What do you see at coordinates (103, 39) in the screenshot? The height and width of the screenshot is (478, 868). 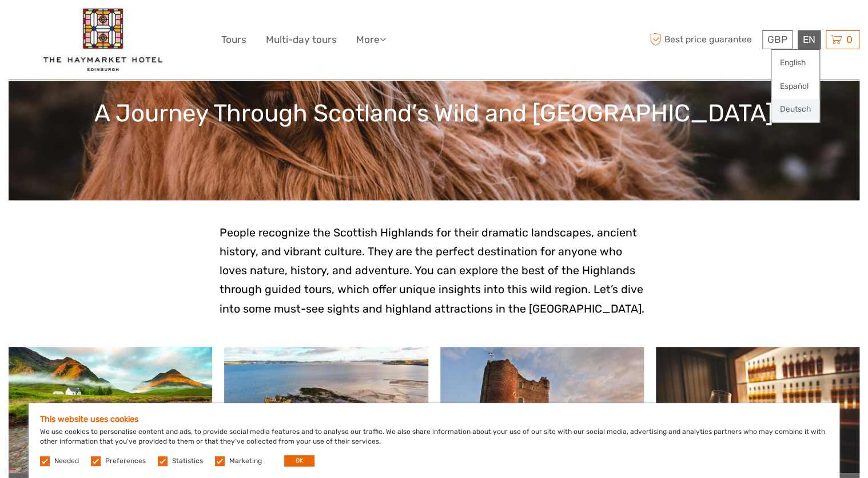 I see `img: 2426-e9e67c72-e0e4-4676-a79c-1d31c490165d_logo_big.jpg` at bounding box center [103, 39].